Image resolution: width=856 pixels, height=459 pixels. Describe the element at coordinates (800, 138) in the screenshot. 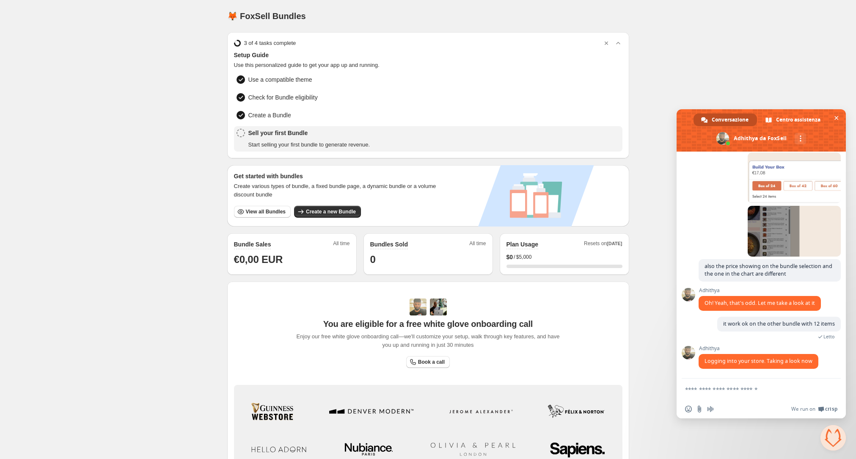

I see `div: Altri canali` at that location.